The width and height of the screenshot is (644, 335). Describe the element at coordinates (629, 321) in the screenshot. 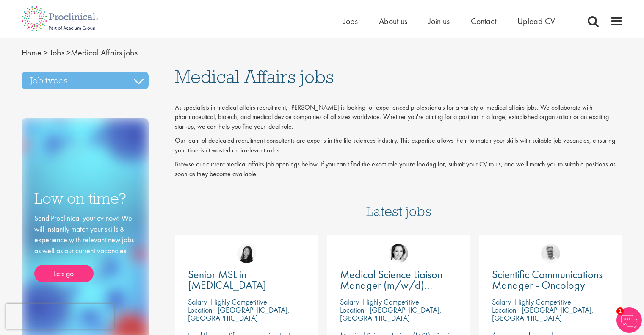

I see `img: Chatbot` at that location.